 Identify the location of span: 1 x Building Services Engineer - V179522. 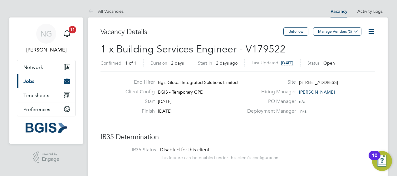
(193, 49).